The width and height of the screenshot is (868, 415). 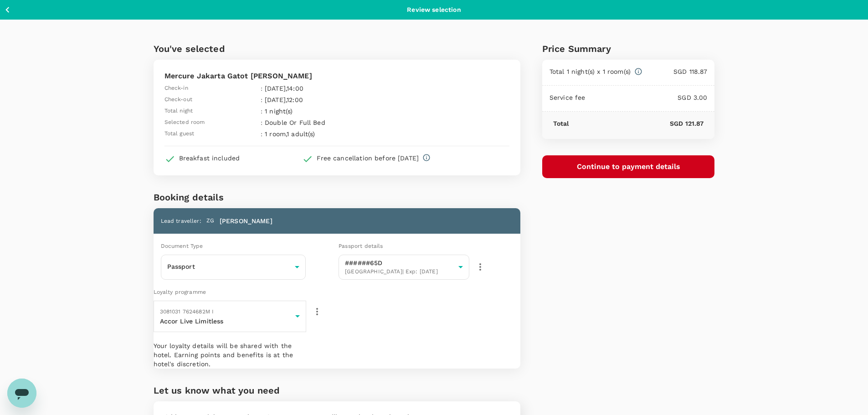 What do you see at coordinates (337, 197) in the screenshot?
I see `h6: Booking details` at bounding box center [337, 197].